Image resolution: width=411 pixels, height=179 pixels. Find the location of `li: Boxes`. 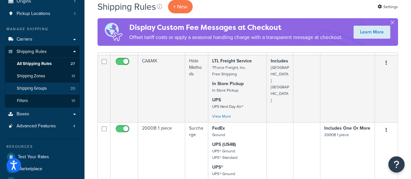

li: Boxes is located at coordinates (42, 114).